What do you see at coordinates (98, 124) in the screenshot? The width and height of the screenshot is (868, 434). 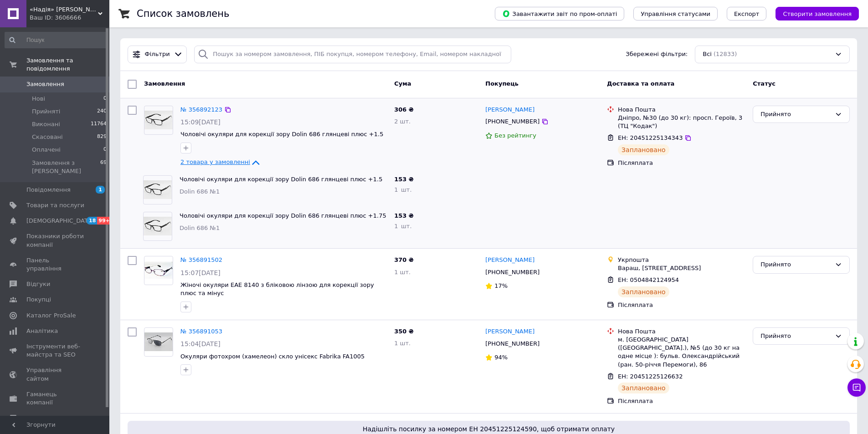 I see `span: 11764` at bounding box center [98, 124].